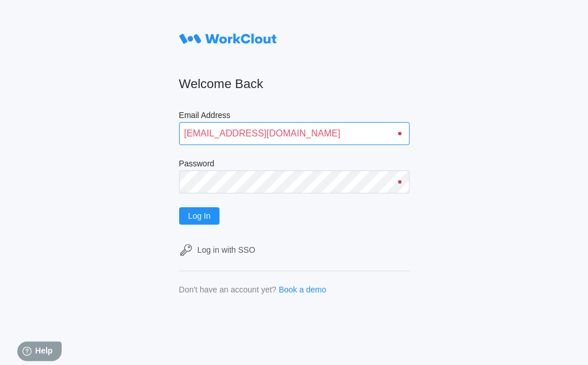 Image resolution: width=588 pixels, height=365 pixels. I want to click on h2: Welcome Back, so click(295, 84).